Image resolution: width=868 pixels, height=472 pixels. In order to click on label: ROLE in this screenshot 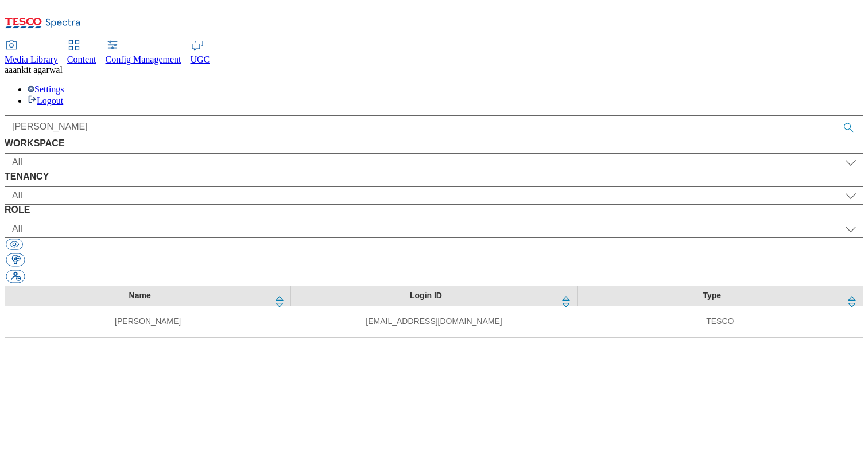, I will do `click(434, 210)`.